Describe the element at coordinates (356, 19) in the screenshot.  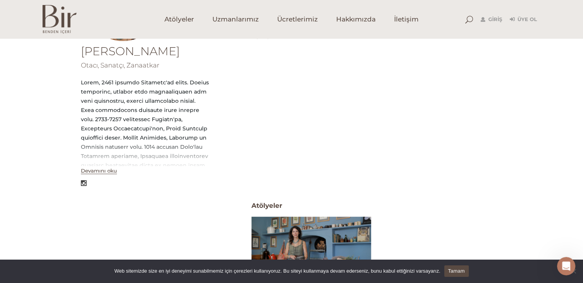
I see `span: Hakkımızda` at that location.